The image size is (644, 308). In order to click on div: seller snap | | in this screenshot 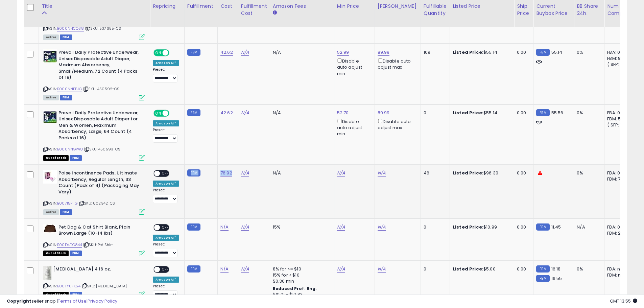, I will do `click(62, 301)`.